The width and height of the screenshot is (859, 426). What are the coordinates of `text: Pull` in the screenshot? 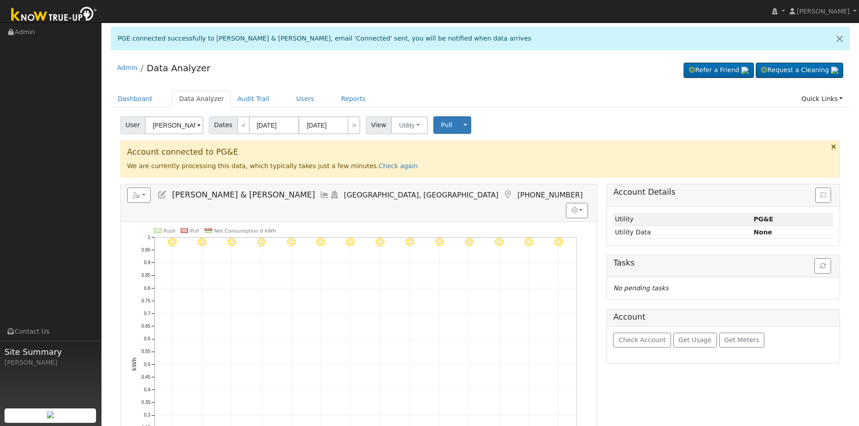 It's located at (194, 231).